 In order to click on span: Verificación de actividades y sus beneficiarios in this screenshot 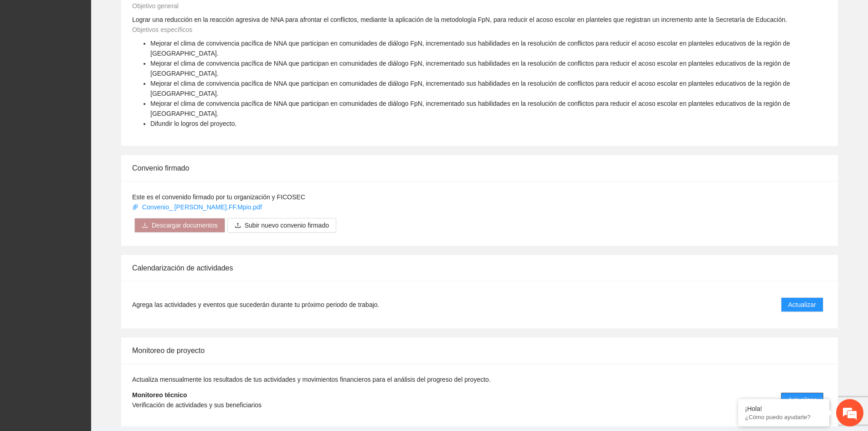, I will do `click(197, 405)`.